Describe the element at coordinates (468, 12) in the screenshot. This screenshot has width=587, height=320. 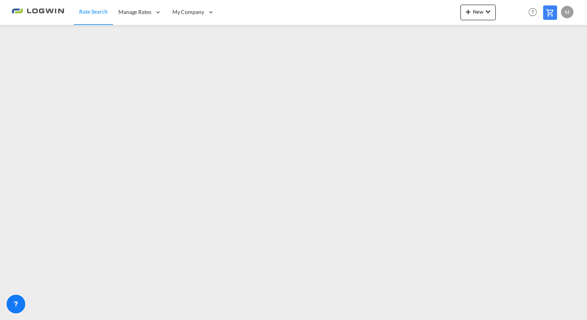
I see `md-icon: icon-plus 400-fg` at that location.